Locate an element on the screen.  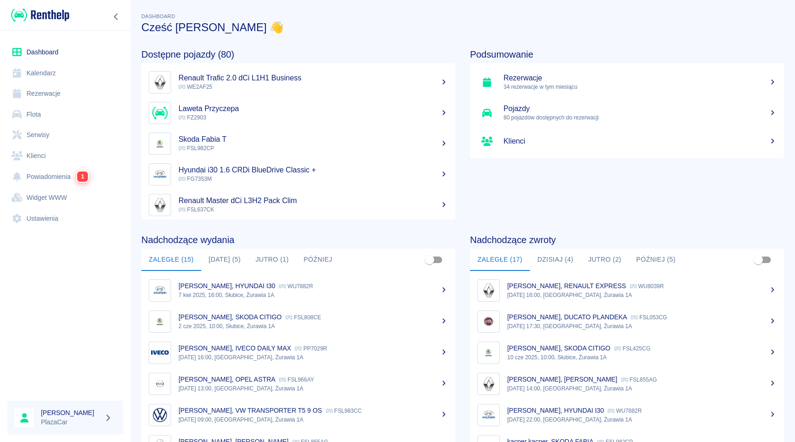
h5: Renault Trafic 2.0 dCi L1H1 Business is located at coordinates (313, 78).